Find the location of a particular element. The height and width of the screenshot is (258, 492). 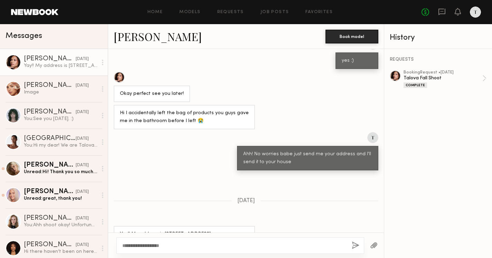

button: Book model is located at coordinates (352, 37).